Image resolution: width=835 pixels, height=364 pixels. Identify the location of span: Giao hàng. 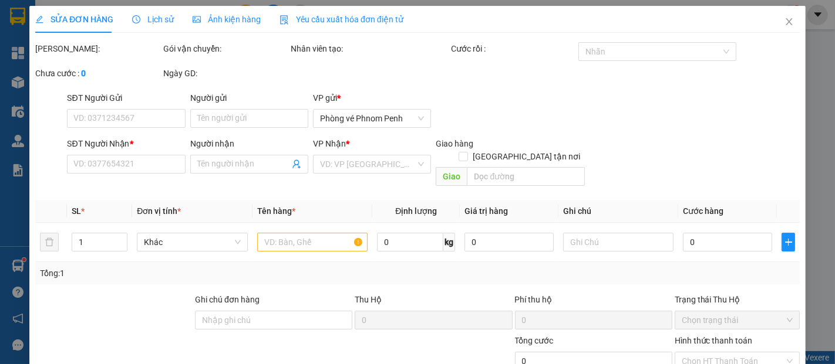
(454, 144).